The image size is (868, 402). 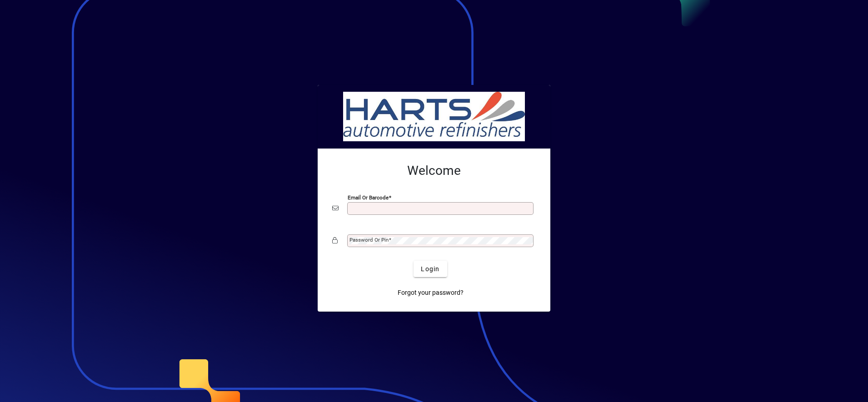 I want to click on span: Forgot your password?, so click(x=431, y=293).